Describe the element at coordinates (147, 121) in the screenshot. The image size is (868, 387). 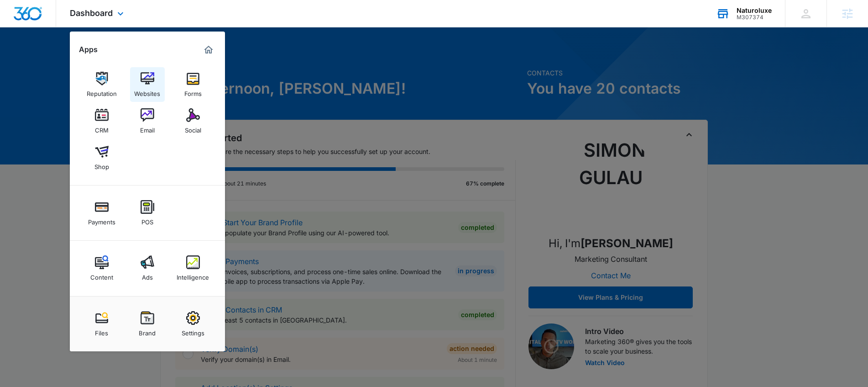
I see `a: Email` at that location.